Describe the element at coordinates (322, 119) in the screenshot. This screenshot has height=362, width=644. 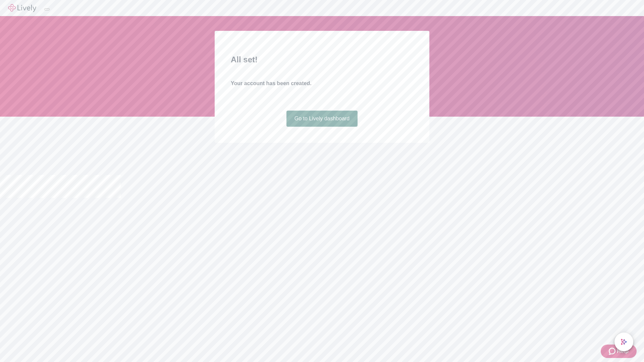
I see `a: Go to Lively dashboard` at that location.